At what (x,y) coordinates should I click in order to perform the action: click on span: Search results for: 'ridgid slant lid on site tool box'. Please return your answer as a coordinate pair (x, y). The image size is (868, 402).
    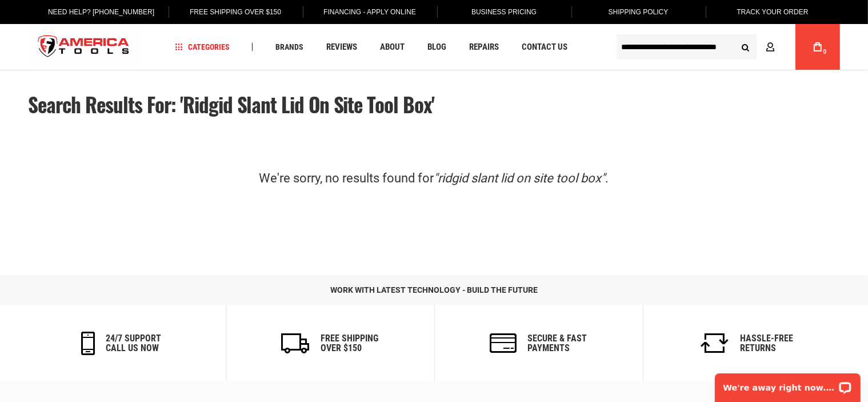
    Looking at the image, I should click on (231, 104).